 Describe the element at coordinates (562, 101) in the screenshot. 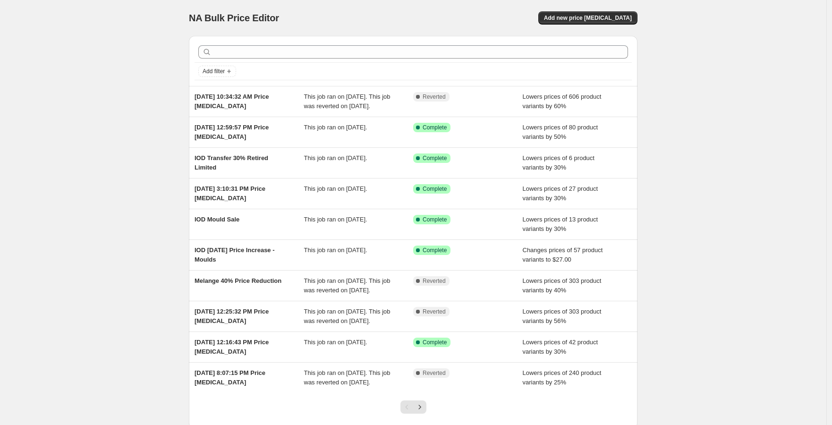

I see `span: Lowers prices of 606 product variants by 60%` at that location.